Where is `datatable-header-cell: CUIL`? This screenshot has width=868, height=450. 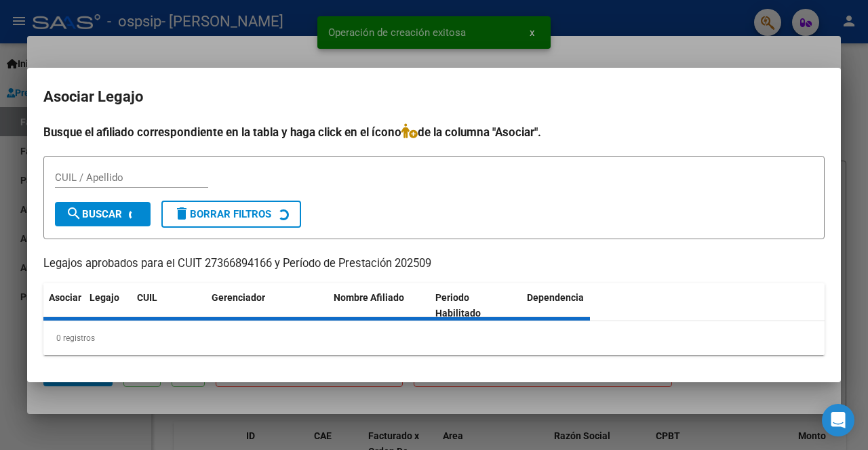
datatable-header-cell: CUIL is located at coordinates (169, 306).